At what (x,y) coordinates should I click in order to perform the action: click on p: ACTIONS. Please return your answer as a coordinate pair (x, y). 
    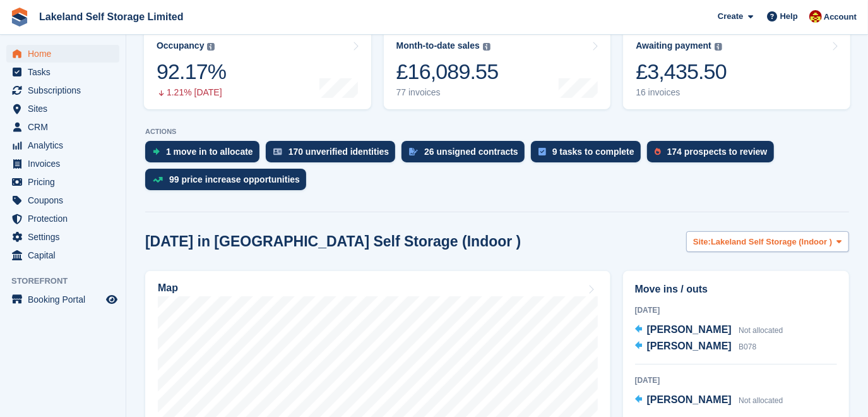
    Looking at the image, I should click on (497, 131).